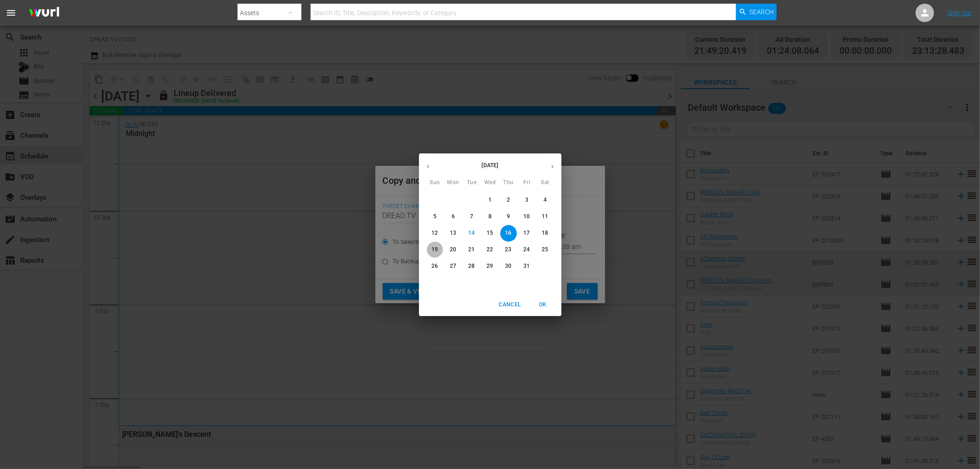 This screenshot has height=469, width=980. I want to click on p: 6, so click(453, 216).